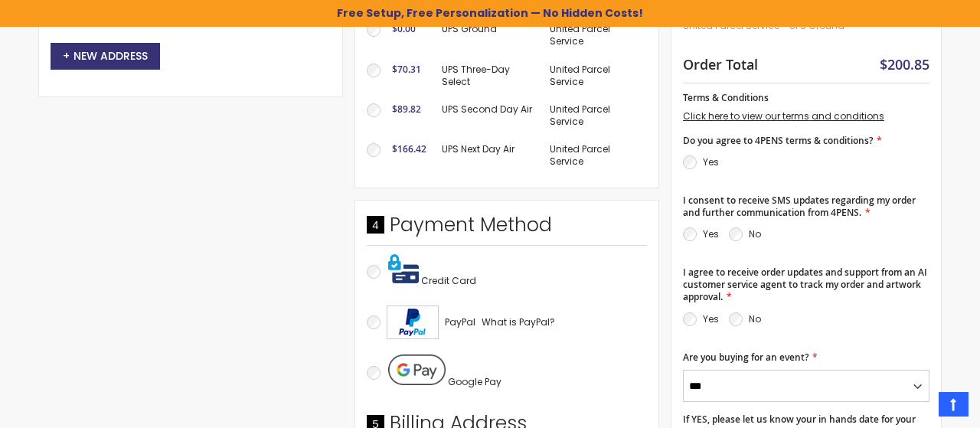 The height and width of the screenshot is (428, 980). I want to click on span: $200.85, so click(904, 64).